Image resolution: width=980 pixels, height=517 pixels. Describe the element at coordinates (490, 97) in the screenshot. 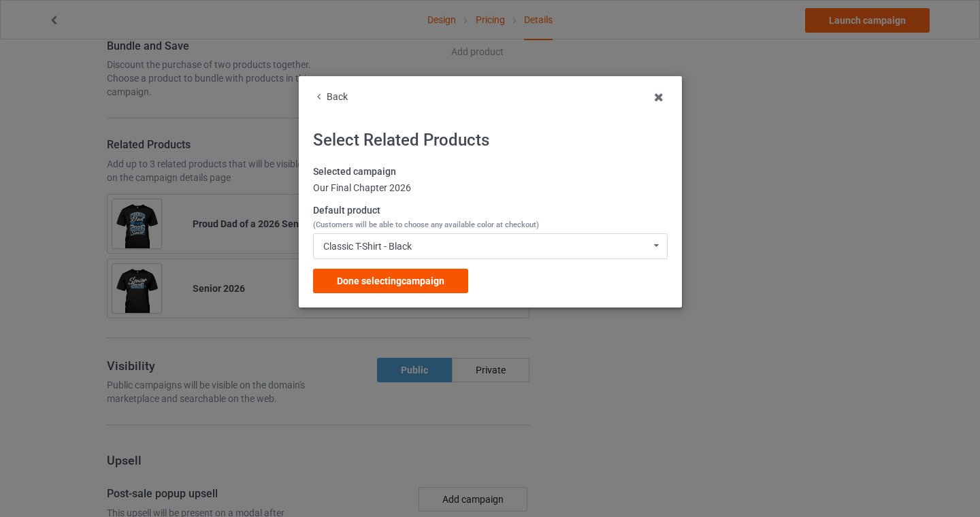

I see `div: Back` at that location.